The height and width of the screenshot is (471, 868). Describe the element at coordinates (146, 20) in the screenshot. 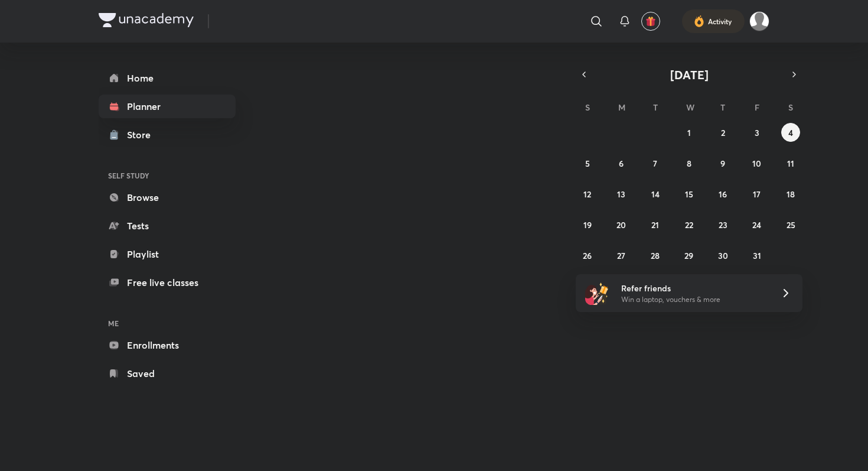

I see `img: Company Logo` at that location.